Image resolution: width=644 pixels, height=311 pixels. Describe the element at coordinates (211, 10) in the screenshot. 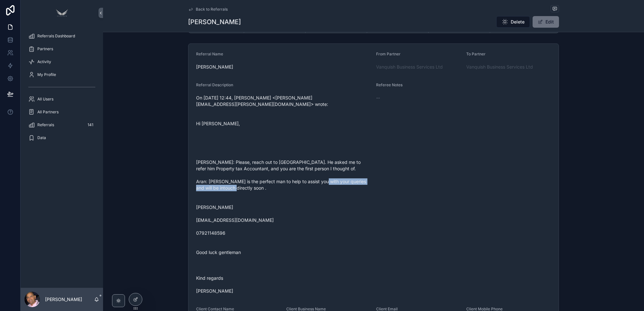

I see `span: Back to Referrals` at that location.